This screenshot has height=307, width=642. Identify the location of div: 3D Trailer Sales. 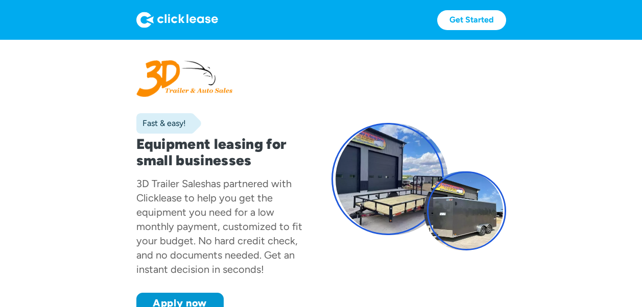
(171, 184).